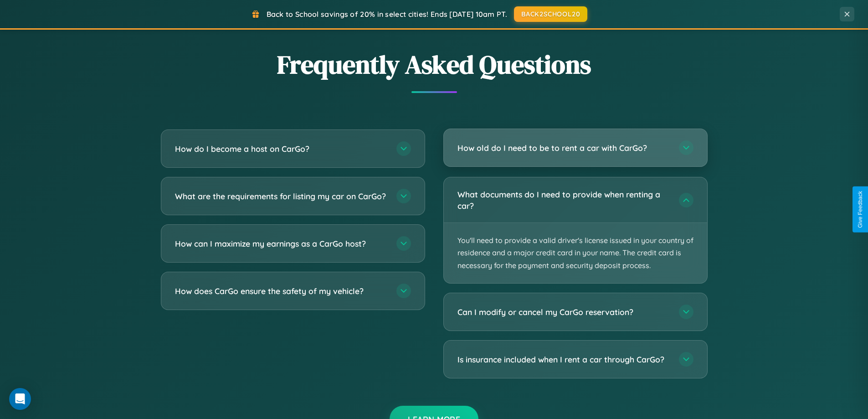 The width and height of the screenshot is (868, 419). Describe the element at coordinates (575, 253) in the screenshot. I see `p: You'll need to provide a valid driver's license issued in your country of residence and a major c...` at that location.